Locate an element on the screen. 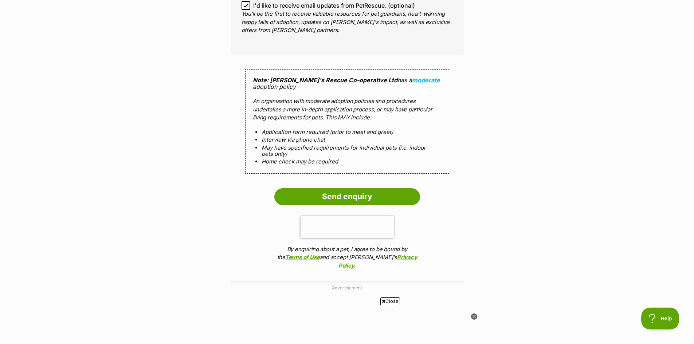  span: I'd like to receive email updates from PetRescue. (optional) is located at coordinates (334, 5).